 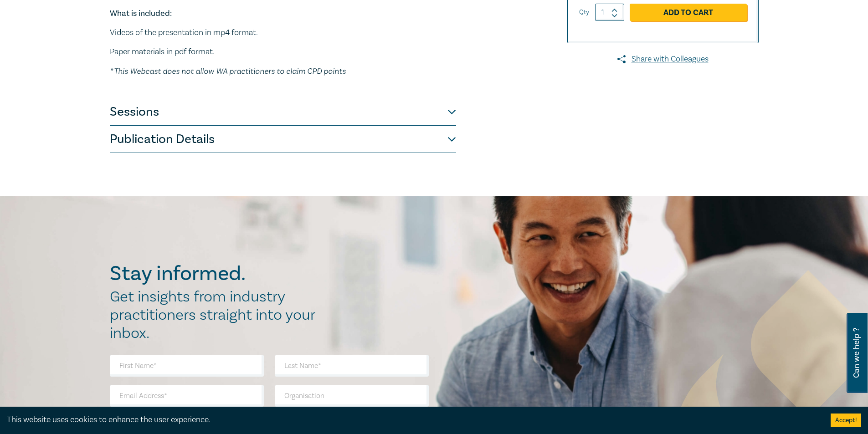 What do you see at coordinates (141, 13) in the screenshot?
I see `strong: What is included:` at bounding box center [141, 13].